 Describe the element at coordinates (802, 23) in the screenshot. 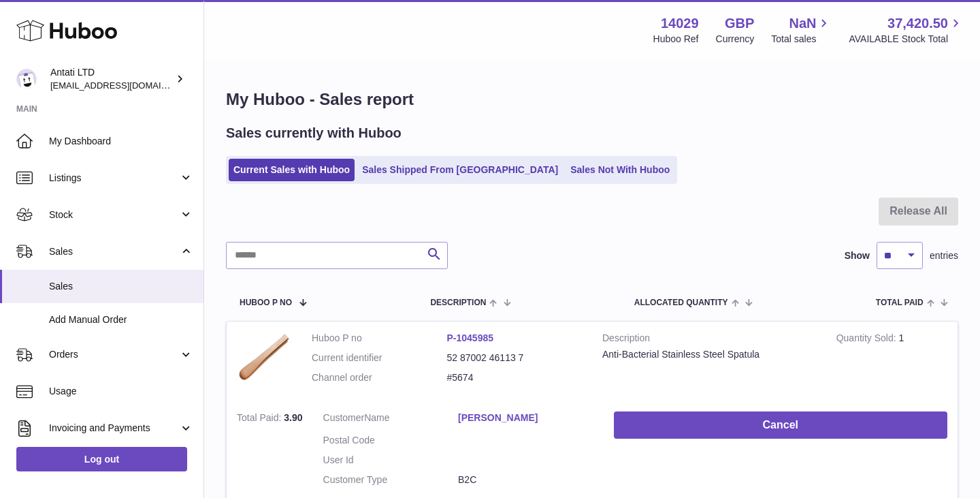

I see `span: NaN` at that location.